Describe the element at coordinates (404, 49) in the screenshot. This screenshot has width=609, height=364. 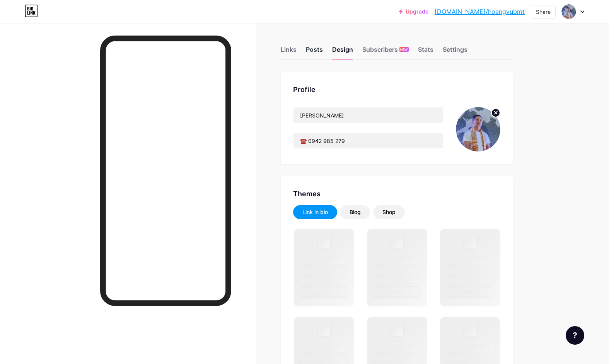
I see `span: NEW` at that location.